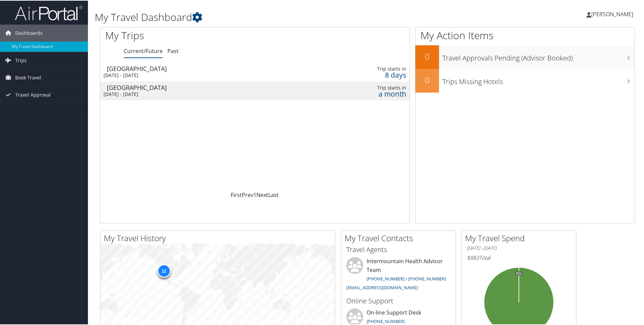 This screenshot has width=644, height=325. I want to click on div: 12, so click(163, 270).